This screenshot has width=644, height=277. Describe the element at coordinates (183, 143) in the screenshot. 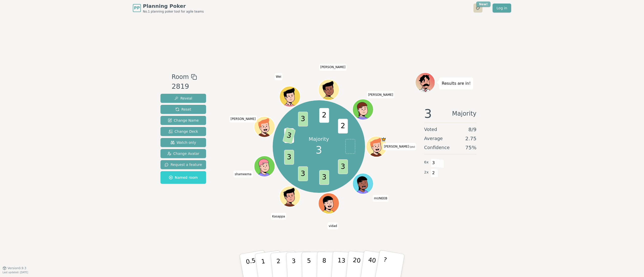

I see `button: Watch only` at that location.